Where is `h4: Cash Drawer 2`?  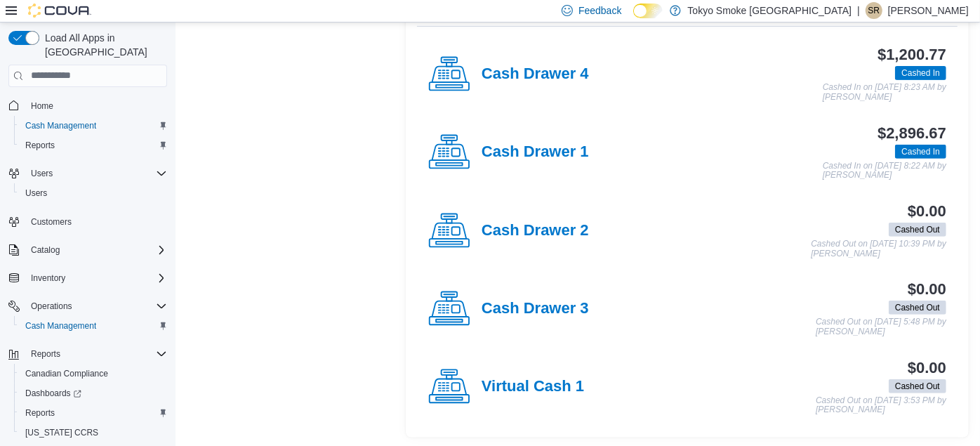 h4: Cash Drawer 2 is located at coordinates (535, 231).